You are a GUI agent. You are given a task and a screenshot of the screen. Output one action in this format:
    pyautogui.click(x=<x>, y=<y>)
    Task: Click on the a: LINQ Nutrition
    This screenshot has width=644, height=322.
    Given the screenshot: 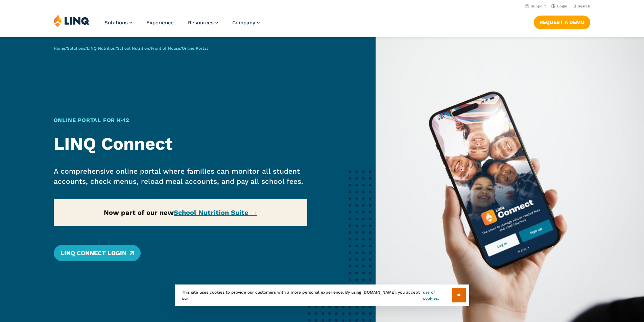 What is the action you would take?
    pyautogui.click(x=101, y=48)
    